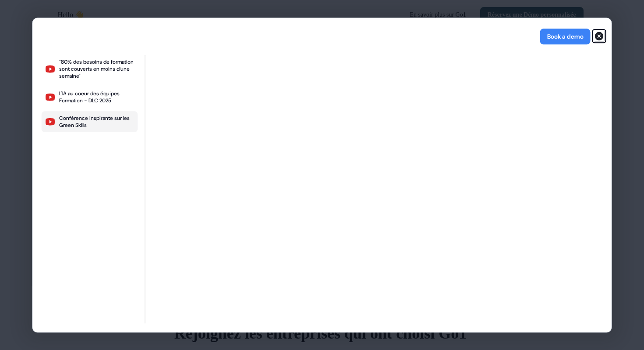  Describe the element at coordinates (97, 69) in the screenshot. I see `div: "80% des besoins de formation sont couverts en moins d'une semaine"` at that location.